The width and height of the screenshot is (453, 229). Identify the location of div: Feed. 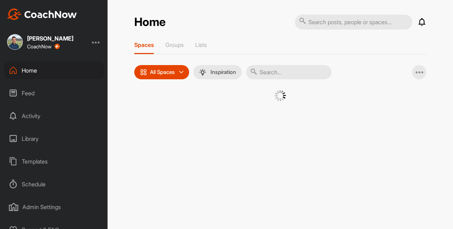
(54, 93).